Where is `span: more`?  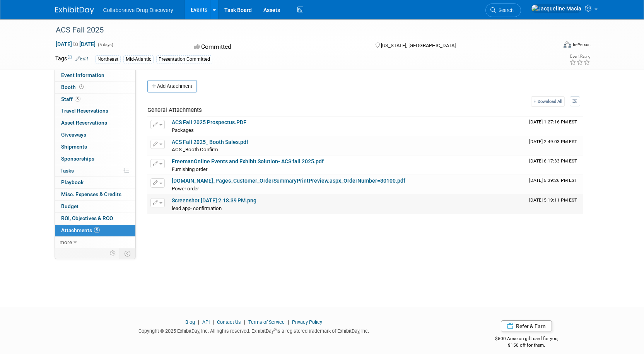 span: more is located at coordinates (66, 242).